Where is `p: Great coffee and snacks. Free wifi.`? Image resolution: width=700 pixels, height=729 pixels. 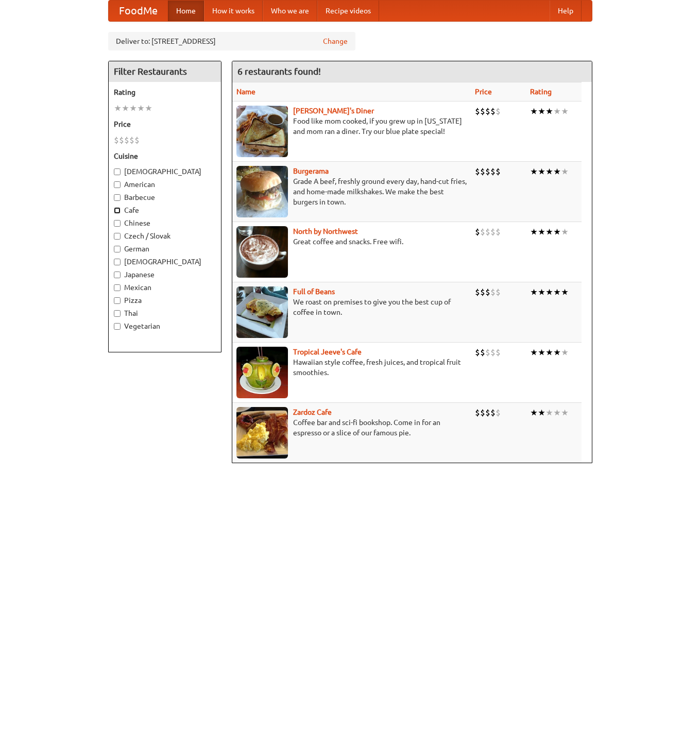 p: Great coffee and snacks. Free wifi. is located at coordinates (351, 241).